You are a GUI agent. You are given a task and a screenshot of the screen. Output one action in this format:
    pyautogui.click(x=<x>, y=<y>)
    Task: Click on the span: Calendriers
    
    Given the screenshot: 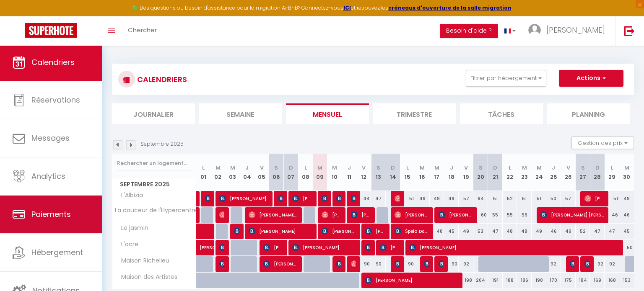 What is the action you would take?
    pyautogui.click(x=53, y=62)
    